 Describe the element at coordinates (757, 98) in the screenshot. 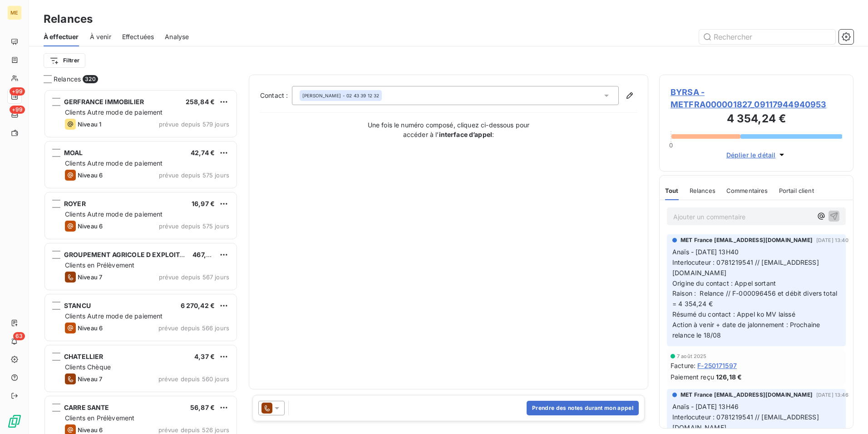

I see `span: BYRSA - METFRA000001827_09117944940953` at that location.